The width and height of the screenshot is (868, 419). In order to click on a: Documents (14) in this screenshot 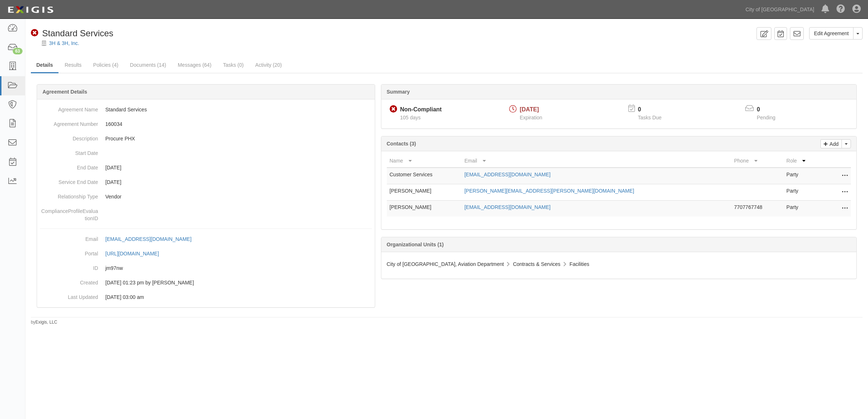, I will do `click(148, 65)`.